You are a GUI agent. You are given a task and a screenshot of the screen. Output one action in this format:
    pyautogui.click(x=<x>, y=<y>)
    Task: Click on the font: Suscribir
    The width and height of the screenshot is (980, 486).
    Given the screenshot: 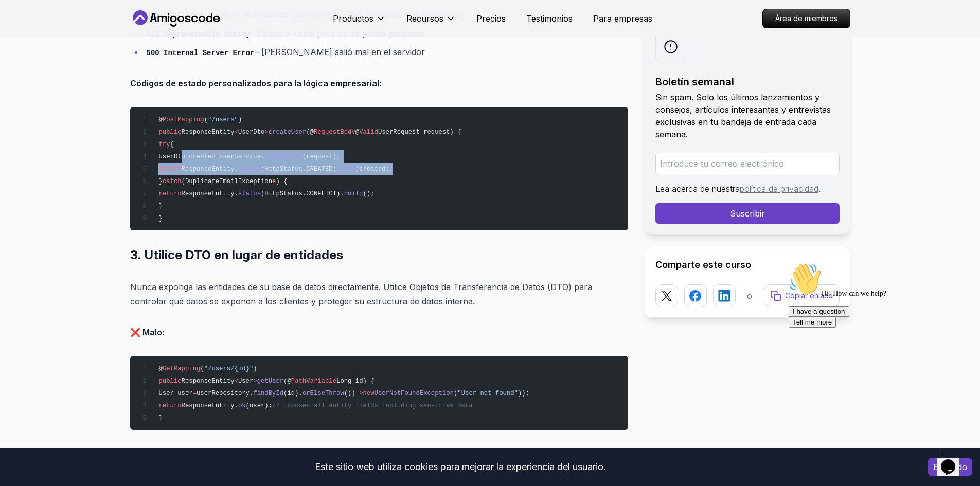 What is the action you would take?
    pyautogui.click(x=747, y=213)
    